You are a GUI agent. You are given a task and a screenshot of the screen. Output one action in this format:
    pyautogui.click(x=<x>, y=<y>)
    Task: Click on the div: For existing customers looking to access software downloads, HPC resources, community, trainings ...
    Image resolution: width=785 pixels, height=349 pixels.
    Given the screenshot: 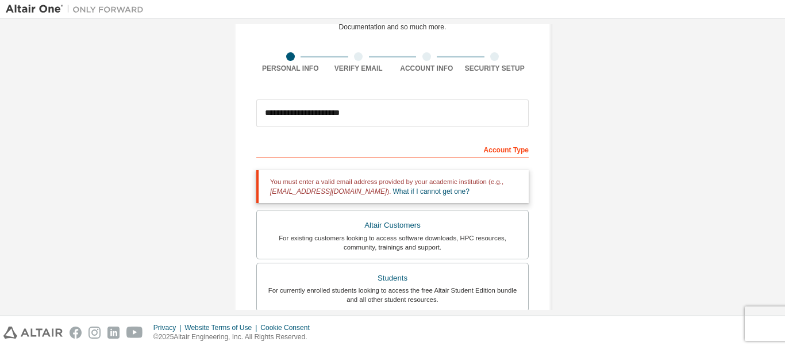 What is the action you would take?
    pyautogui.click(x=392, y=242)
    